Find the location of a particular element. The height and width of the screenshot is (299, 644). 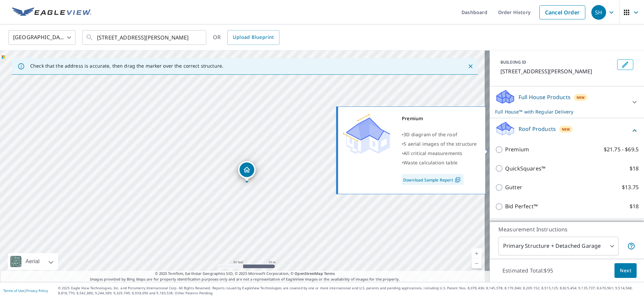

button: Edit building 1 is located at coordinates (626, 65).